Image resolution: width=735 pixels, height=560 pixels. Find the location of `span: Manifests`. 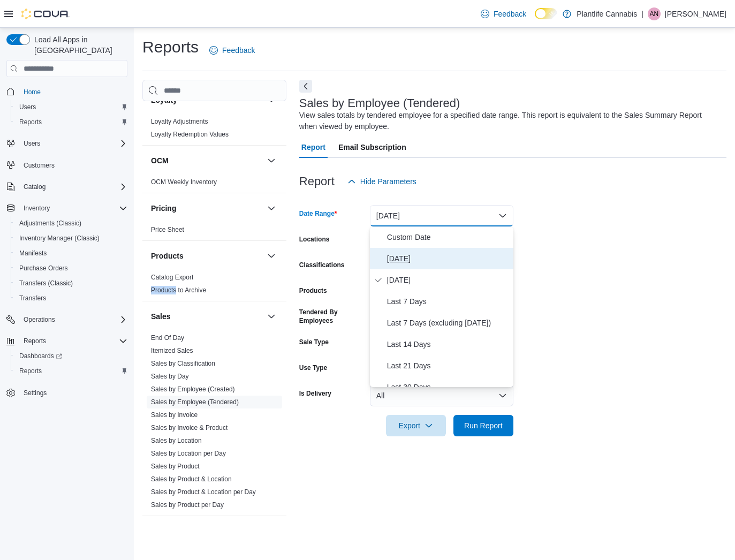

span: Manifests is located at coordinates (71, 253).